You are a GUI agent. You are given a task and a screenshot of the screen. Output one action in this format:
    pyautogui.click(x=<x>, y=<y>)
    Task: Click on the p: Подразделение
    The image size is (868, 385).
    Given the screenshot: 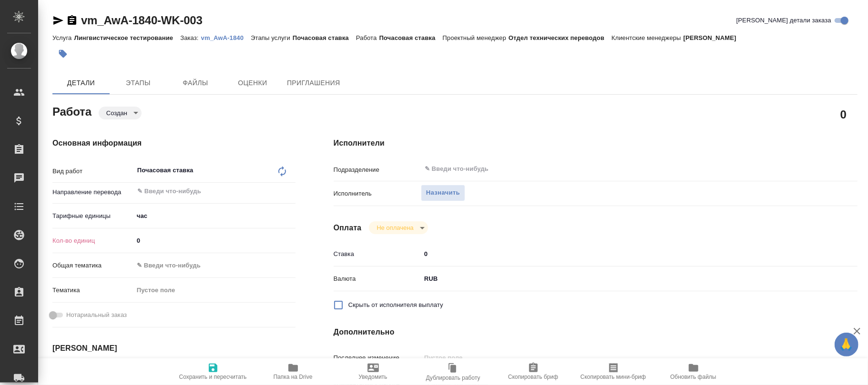 What is the action you would take?
    pyautogui.click(x=377, y=170)
    